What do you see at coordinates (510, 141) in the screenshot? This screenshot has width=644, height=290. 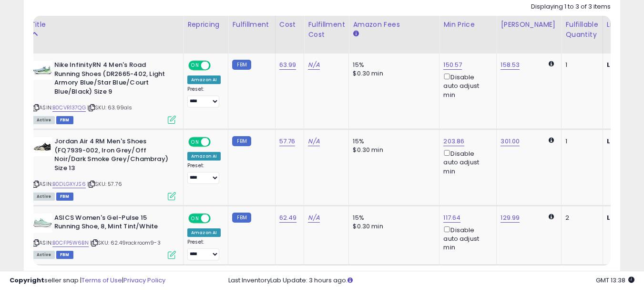 I see `a: 301.00` at bounding box center [510, 141].